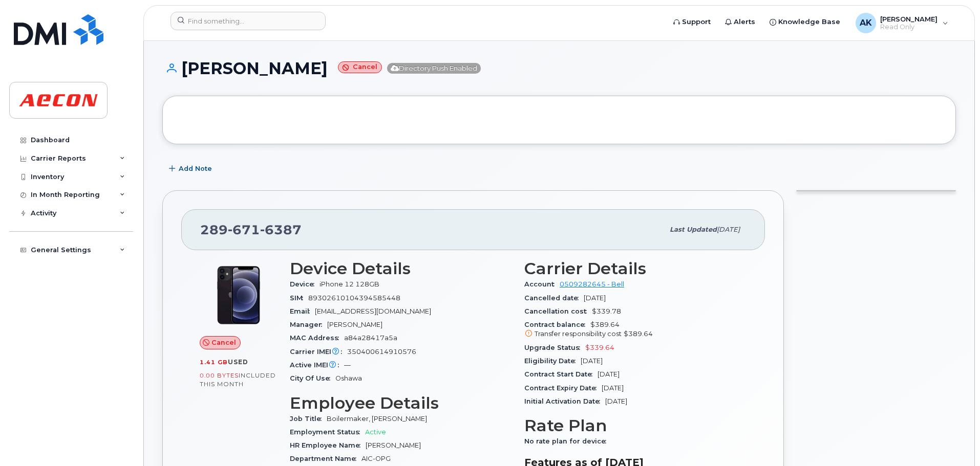  I want to click on h3: Device Details, so click(401, 268).